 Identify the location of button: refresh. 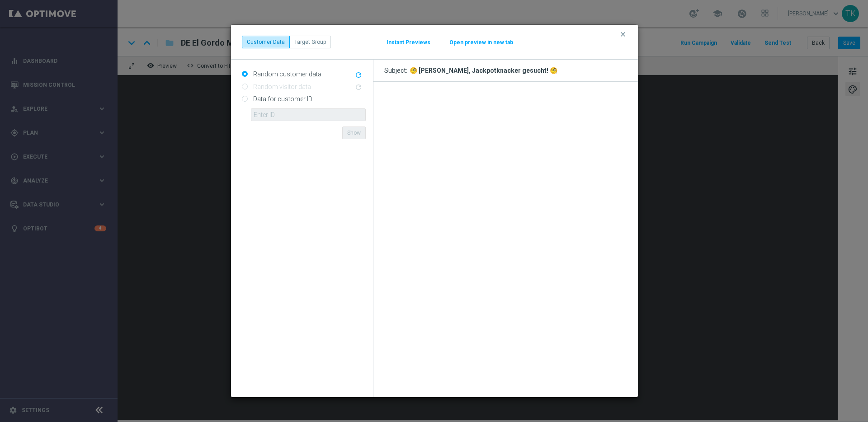
(359, 75).